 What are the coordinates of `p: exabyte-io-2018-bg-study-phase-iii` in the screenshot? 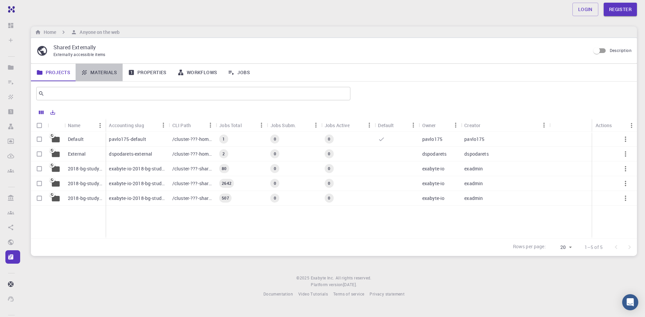 It's located at (137, 184).